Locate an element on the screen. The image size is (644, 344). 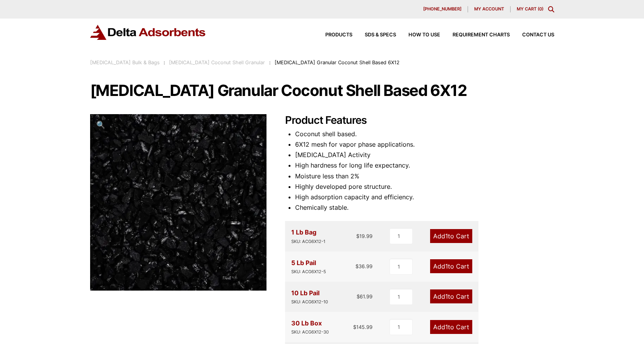
a: My Cart (0) is located at coordinates (530, 9).